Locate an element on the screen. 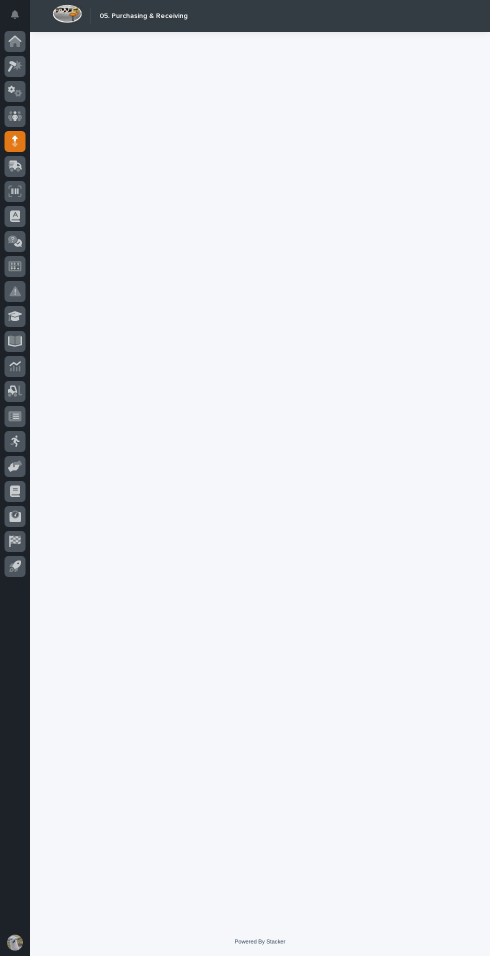  a: Powered By Stacker is located at coordinates (260, 942).